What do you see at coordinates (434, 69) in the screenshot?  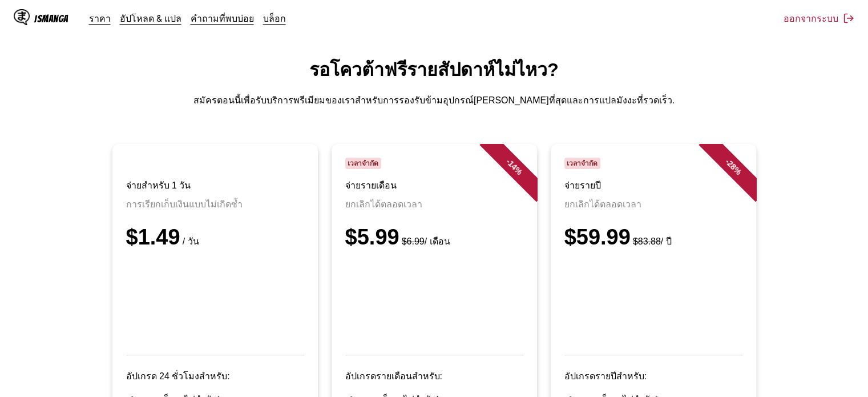 I see `h1: รอโควต้าฟรีรายสัปดาห์ไม่ไหว?` at bounding box center [434, 69].